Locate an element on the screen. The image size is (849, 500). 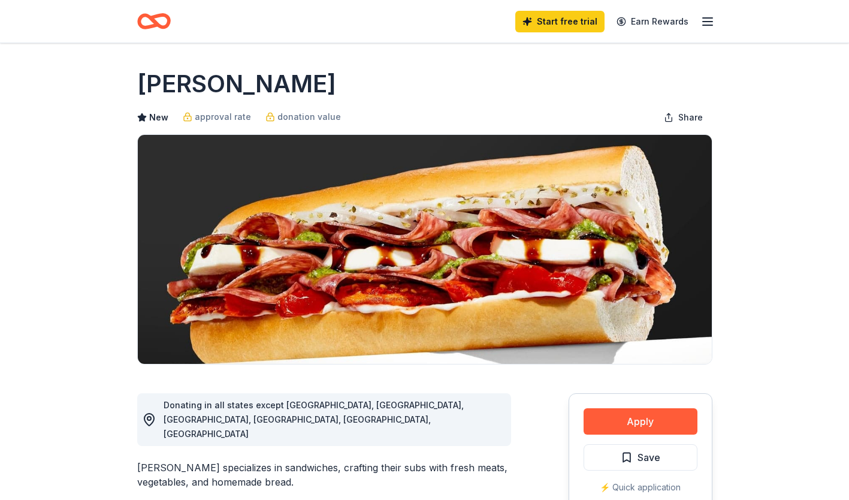
a: Home is located at coordinates (154, 21).